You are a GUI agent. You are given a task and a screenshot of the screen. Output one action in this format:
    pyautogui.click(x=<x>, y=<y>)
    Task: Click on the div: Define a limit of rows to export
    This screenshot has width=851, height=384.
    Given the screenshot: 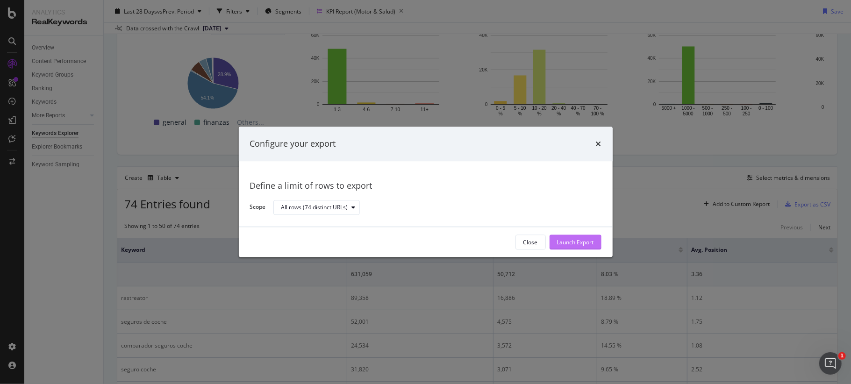 What is the action you would take?
    pyautogui.click(x=426, y=186)
    